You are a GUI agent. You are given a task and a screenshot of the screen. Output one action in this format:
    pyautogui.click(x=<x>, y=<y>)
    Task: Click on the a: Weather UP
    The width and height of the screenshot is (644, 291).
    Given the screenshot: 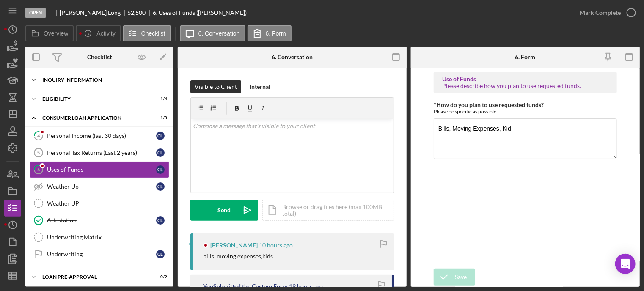 What is the action you would take?
    pyautogui.click(x=99, y=204)
    